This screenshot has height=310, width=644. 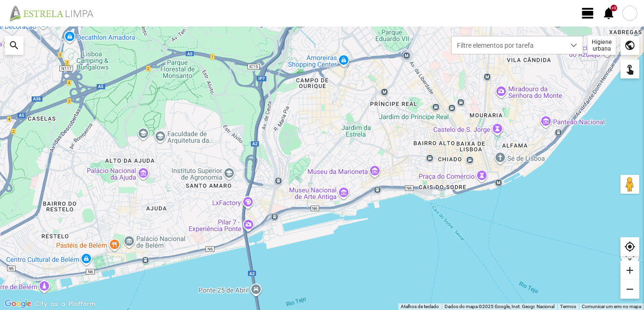 What do you see at coordinates (588, 13) in the screenshot?
I see `span: view_day` at bounding box center [588, 13].